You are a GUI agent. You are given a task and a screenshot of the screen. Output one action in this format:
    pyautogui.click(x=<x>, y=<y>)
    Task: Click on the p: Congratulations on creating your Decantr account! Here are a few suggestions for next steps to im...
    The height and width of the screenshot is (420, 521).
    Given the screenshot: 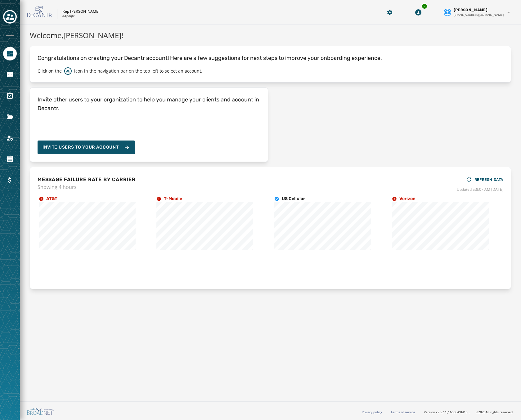 What is the action you would take?
    pyautogui.click(x=270, y=58)
    